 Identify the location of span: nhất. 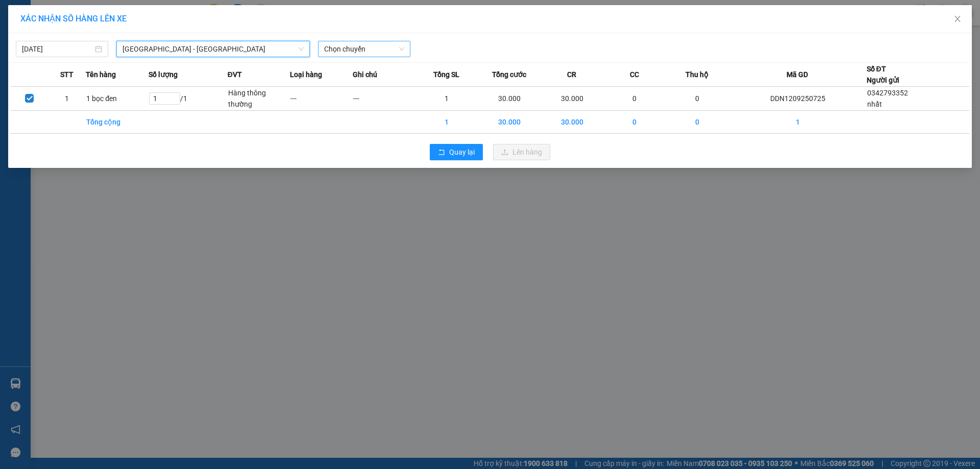
(874, 104).